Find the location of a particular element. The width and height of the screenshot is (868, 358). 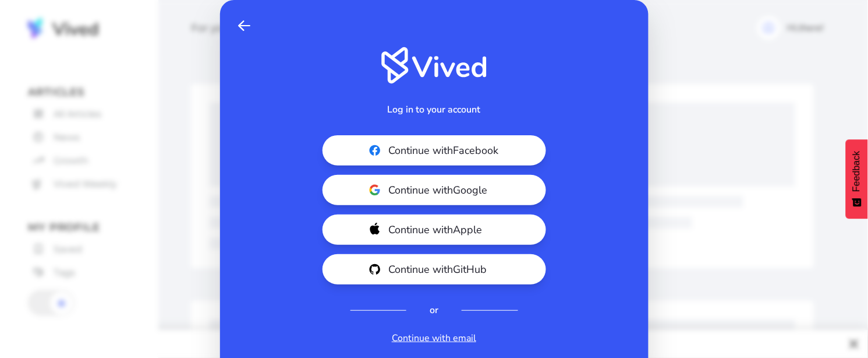

button: Continue withGitHub is located at coordinates (434, 269).